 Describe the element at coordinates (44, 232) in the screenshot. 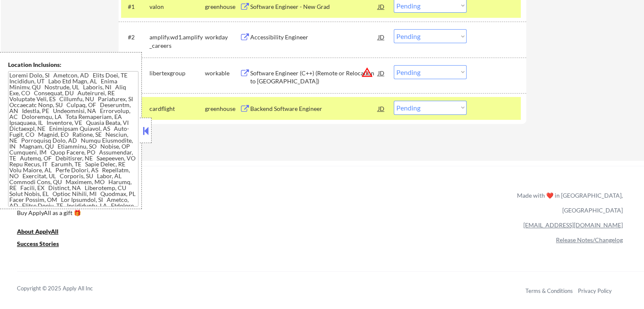

I see `a: About ApplyAll` at that location.